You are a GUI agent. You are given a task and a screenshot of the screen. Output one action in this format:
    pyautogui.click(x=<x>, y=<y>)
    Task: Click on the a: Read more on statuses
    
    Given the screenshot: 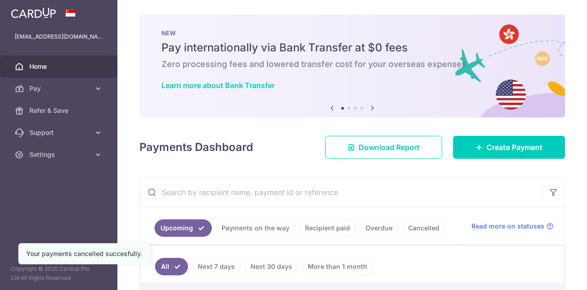 What is the action you would take?
    pyautogui.click(x=512, y=226)
    